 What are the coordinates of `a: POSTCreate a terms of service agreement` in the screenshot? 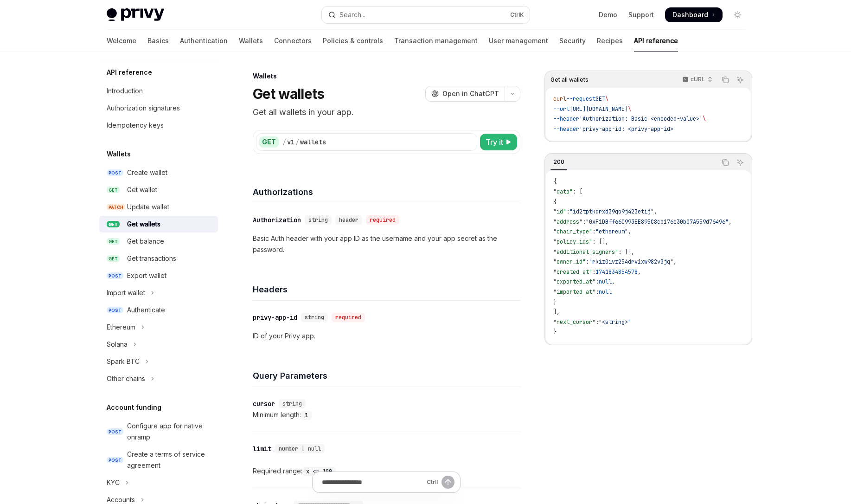 It's located at (159, 460).